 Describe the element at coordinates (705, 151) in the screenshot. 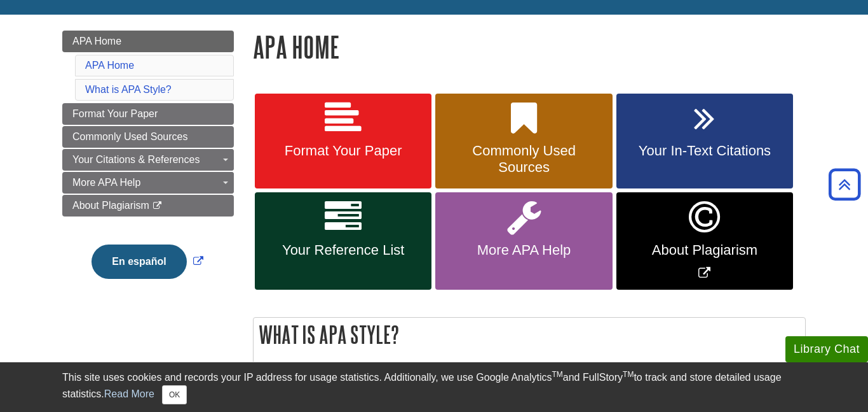

I see `span: Your In-Text Citations` at that location.